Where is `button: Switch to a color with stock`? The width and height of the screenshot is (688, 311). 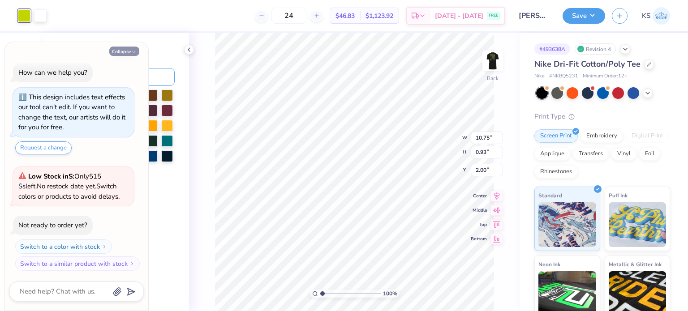 button: Switch to a color with stock is located at coordinates (64, 247).